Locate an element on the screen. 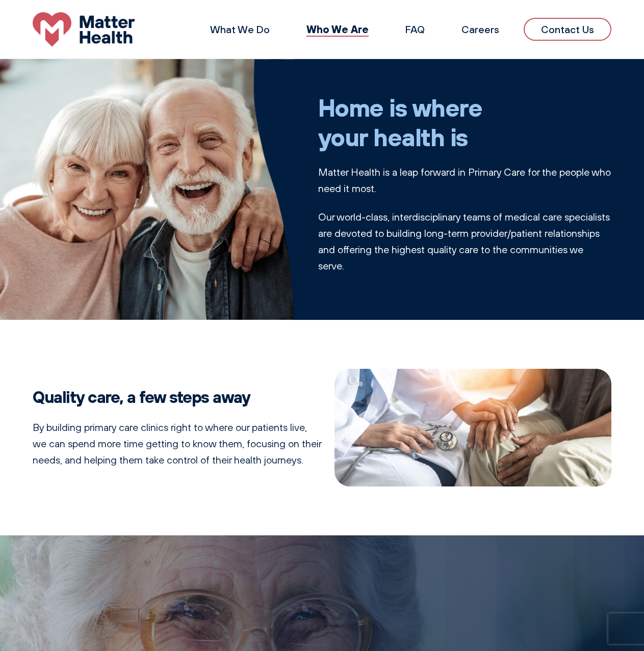  a: Careers is located at coordinates (480, 29).